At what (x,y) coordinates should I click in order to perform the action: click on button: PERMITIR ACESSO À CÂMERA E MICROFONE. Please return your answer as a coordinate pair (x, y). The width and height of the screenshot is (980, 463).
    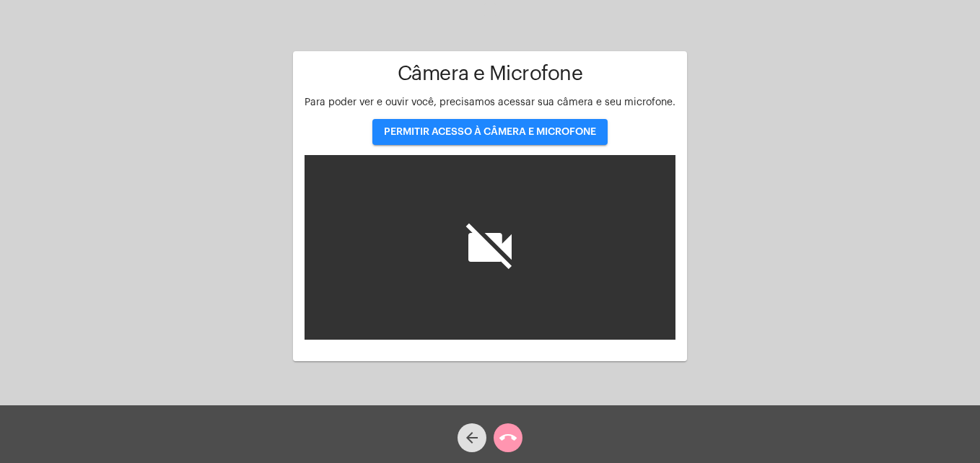
    Looking at the image, I should click on (490, 132).